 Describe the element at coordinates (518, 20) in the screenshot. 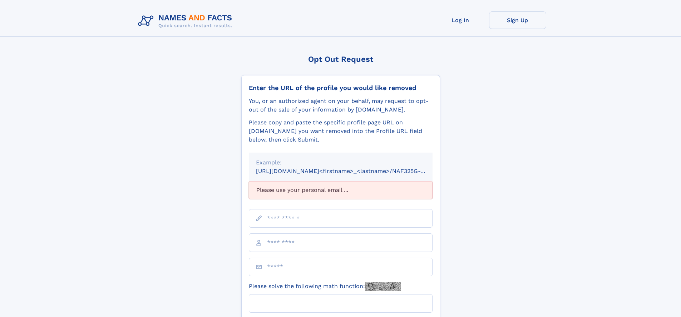

I see `a: Sign Up` at that location.